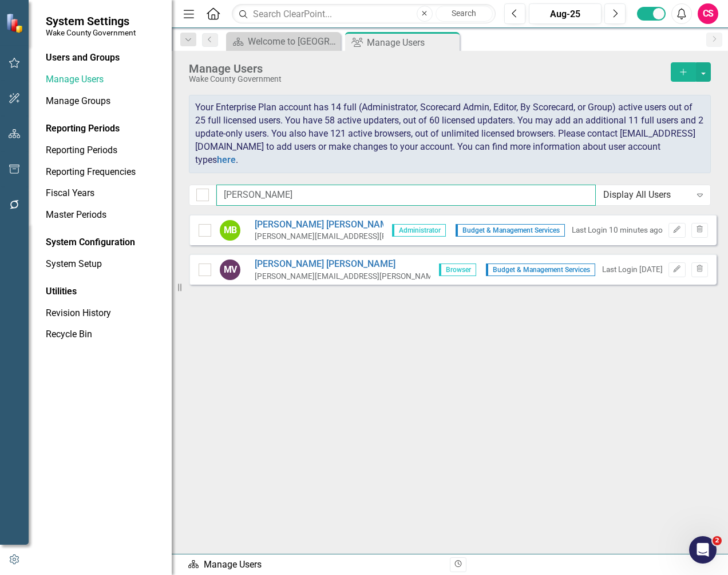 The height and width of the screenshot is (575, 728). What do you see at coordinates (103, 313) in the screenshot?
I see `a: Revision History` at bounding box center [103, 313].